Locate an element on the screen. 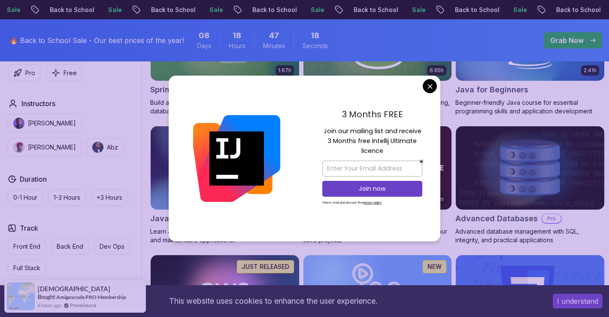 The height and width of the screenshot is (317, 609). span: 6 hours ago is located at coordinates (49, 305).